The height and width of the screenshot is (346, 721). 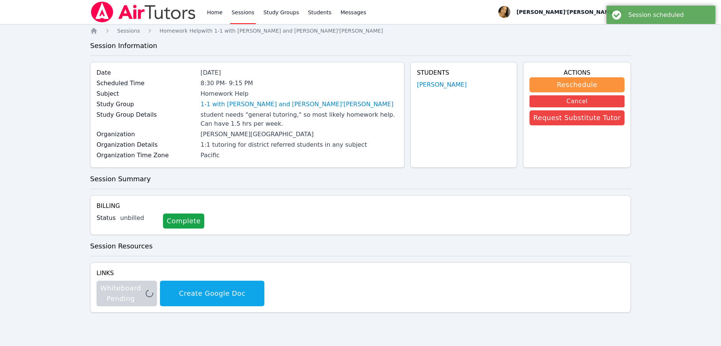 I want to click on h4: Links, so click(x=180, y=273).